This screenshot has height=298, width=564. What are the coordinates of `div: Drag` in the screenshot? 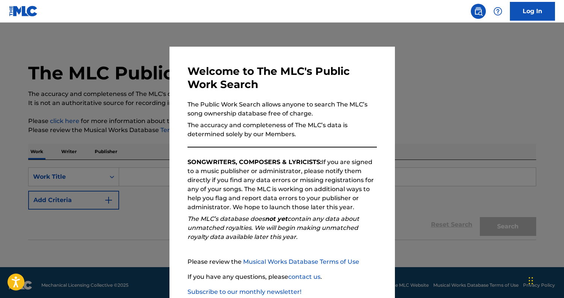 It's located at (531, 280).